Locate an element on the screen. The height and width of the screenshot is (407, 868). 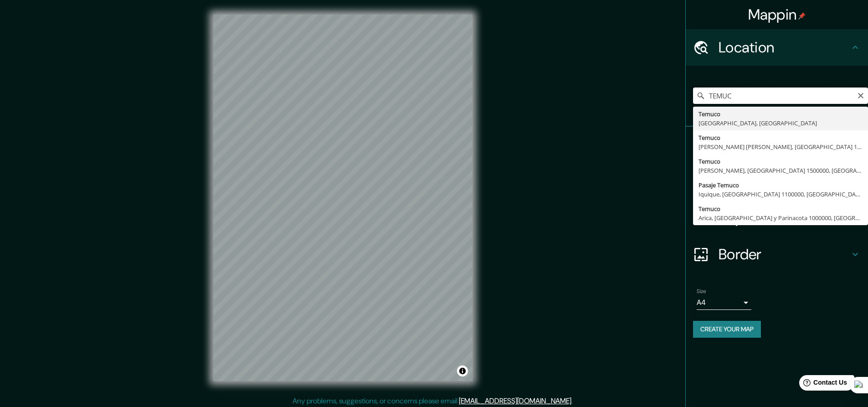
h4: Location is located at coordinates (784, 48).